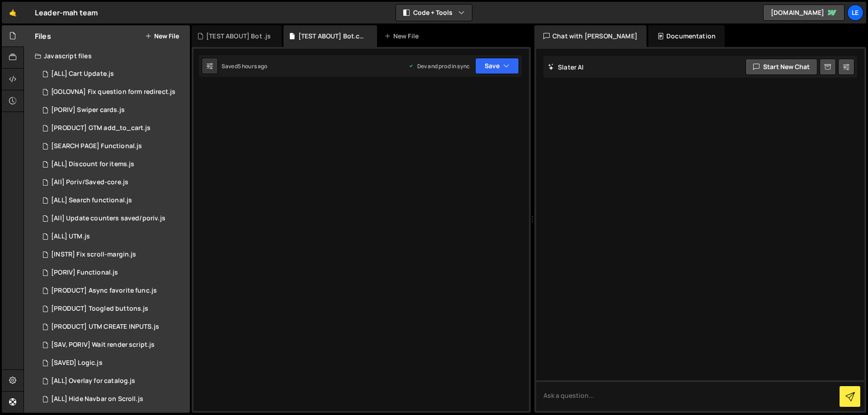  What do you see at coordinates (66, 13) in the screenshot?
I see `div: Leader-mah team` at bounding box center [66, 13].